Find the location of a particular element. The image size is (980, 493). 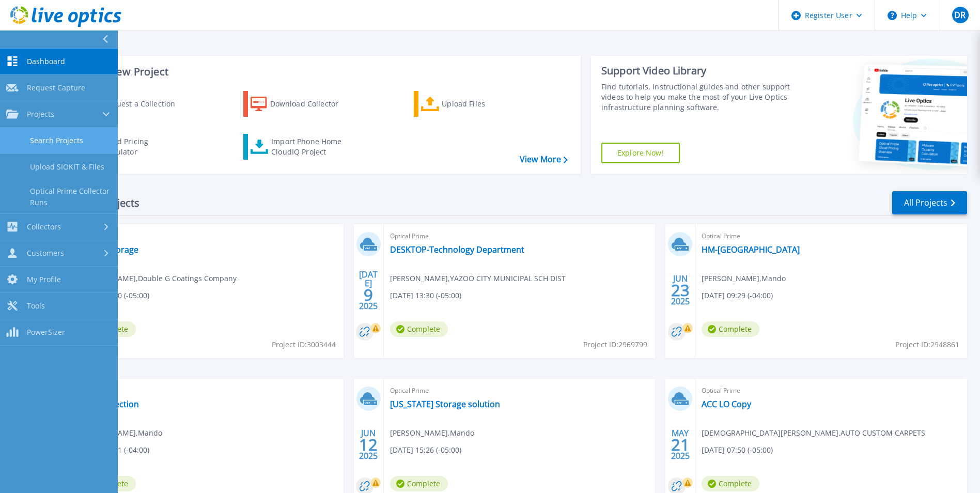

a: DESKTOP-Technology Department is located at coordinates (457, 249).